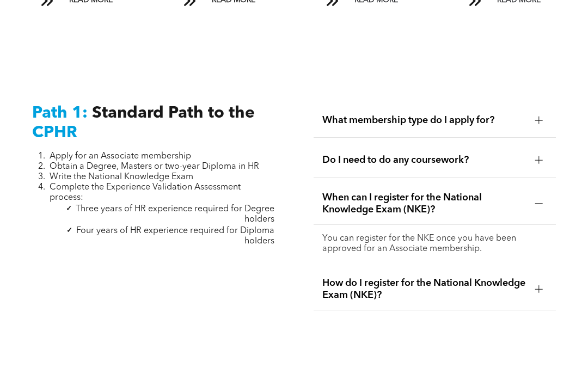 Image resolution: width=588 pixels, height=385 pixels. What do you see at coordinates (424, 203) in the screenshot?
I see `span: When can I register for the National Knowledge Exam (NKE)?` at bounding box center [424, 203].